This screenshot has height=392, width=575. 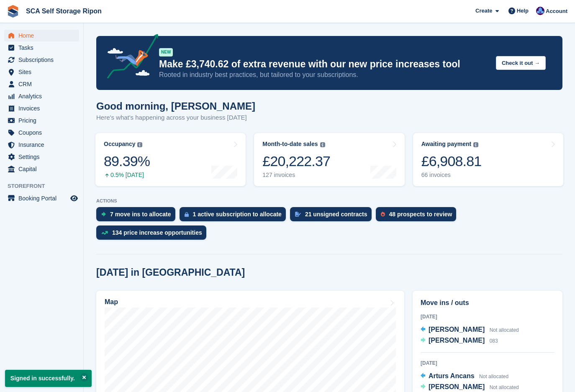 I want to click on div: 21 unsigned contracts, so click(x=336, y=214).